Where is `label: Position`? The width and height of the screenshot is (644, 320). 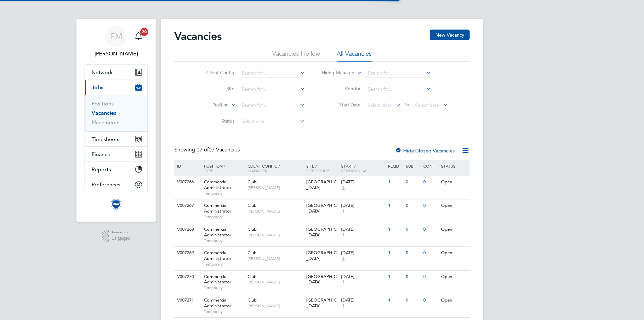
label: Position is located at coordinates (209, 105).